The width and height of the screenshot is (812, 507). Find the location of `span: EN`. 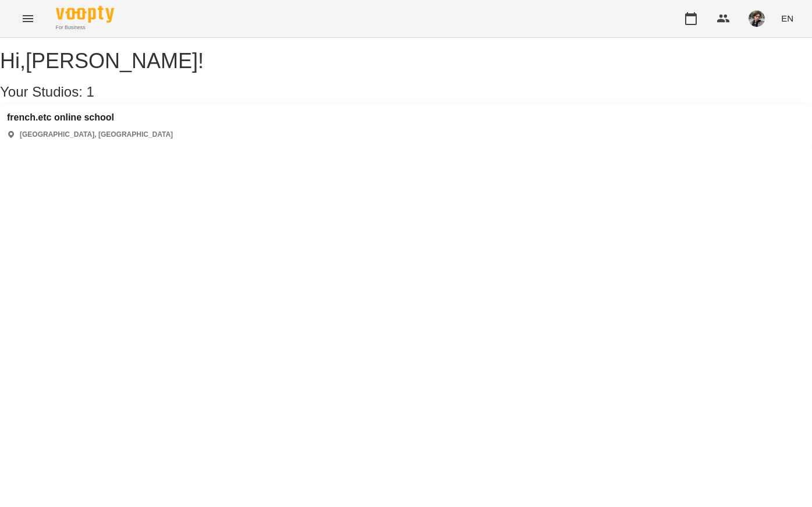

span: EN is located at coordinates (787, 18).